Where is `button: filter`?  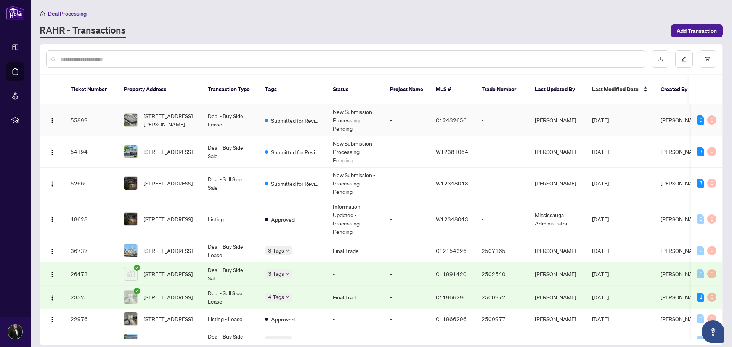
button: filter is located at coordinates (707, 59).